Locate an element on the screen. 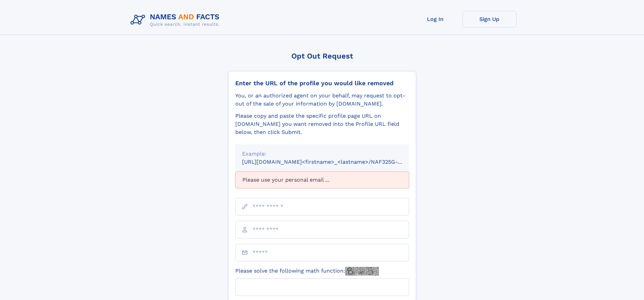 This screenshot has height=300, width=644. div: You, or an authorized agent on your behalf, may request to opt-out of the sale of your informatio... is located at coordinates (322, 100).